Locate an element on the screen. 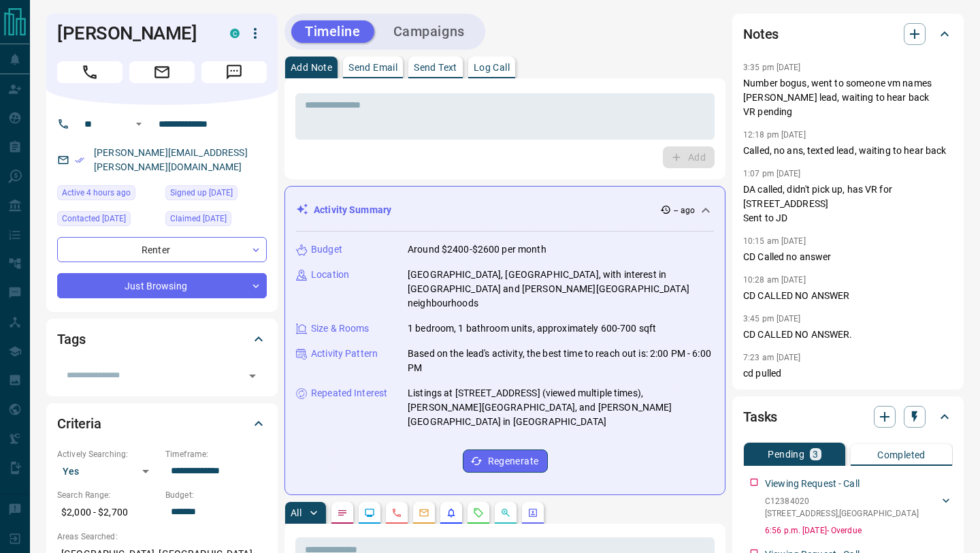 The height and width of the screenshot is (553, 980). span: Call is located at coordinates (90, 72).